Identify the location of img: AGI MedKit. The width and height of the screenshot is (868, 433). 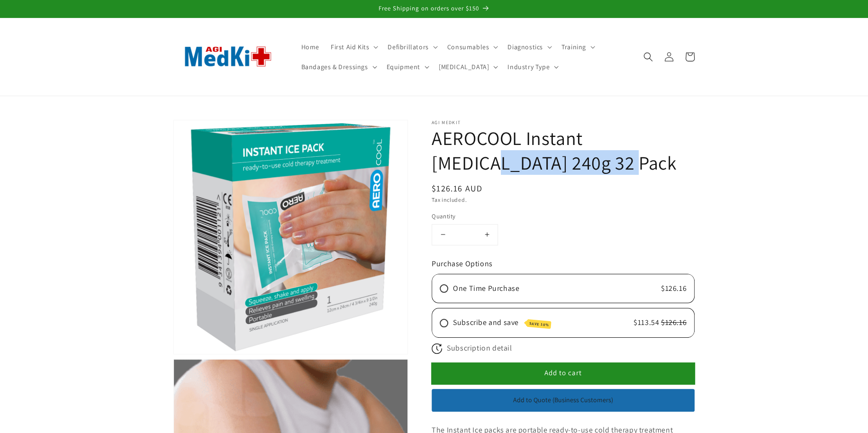
(228, 56).